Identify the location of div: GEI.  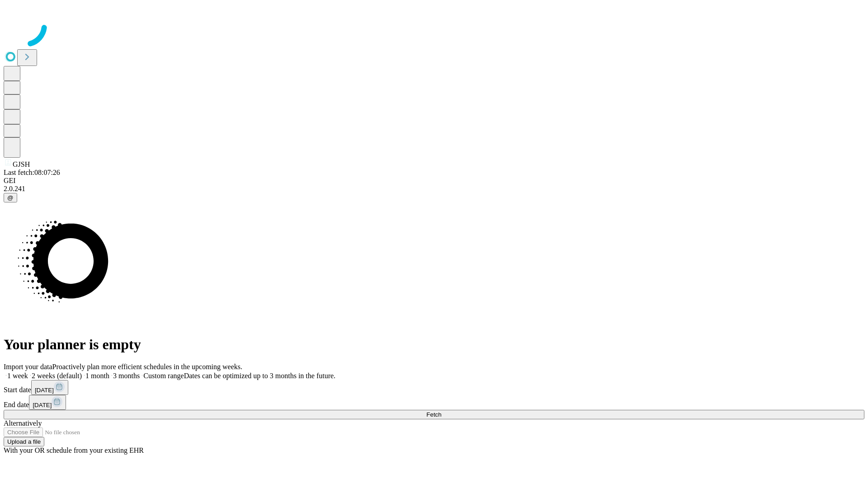
(434, 181).